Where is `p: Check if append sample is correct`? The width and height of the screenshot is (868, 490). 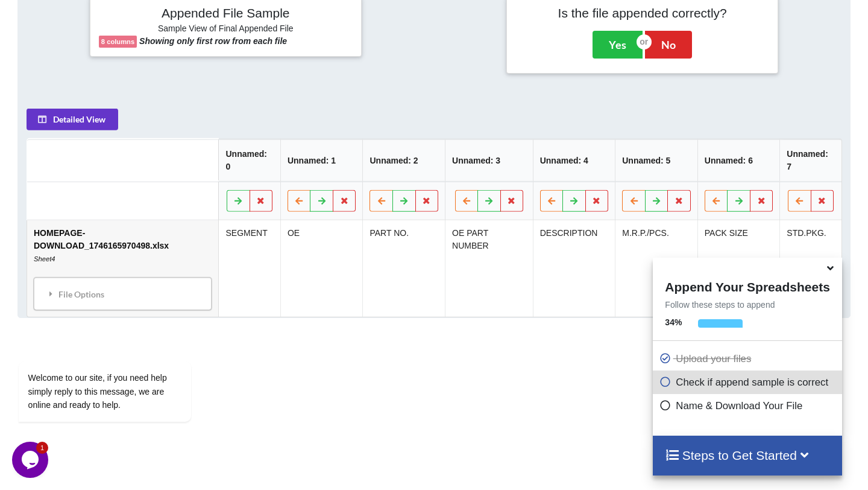 p: Check if append sample is correct is located at coordinates (748, 382).